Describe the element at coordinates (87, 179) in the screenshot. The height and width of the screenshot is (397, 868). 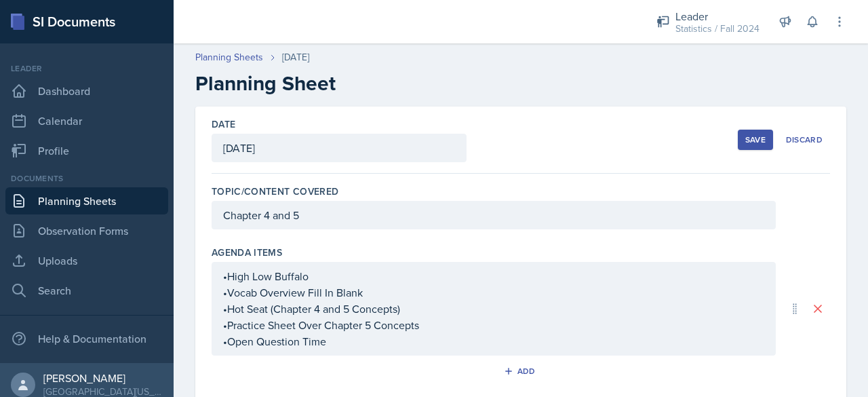
I see `div: Documents` at that location.